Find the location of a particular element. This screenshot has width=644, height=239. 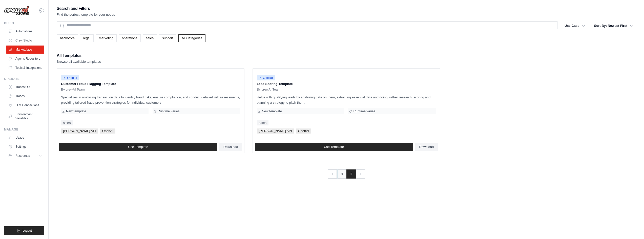

span: Logout is located at coordinates (27, 231).